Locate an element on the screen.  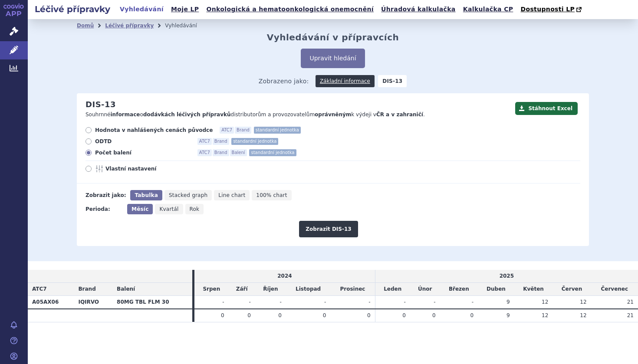
th: 80MG TBL FLM 30 is located at coordinates (152, 302).